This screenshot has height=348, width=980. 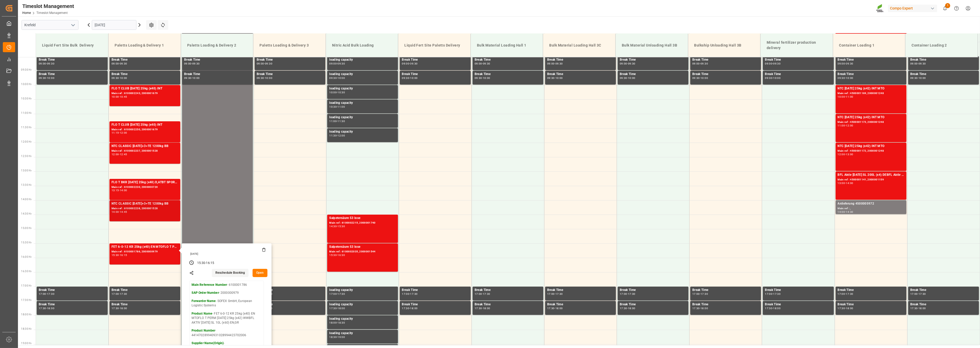 What do you see at coordinates (945, 8) in the screenshot?
I see `button: show 1 new notifications` at bounding box center [945, 8].